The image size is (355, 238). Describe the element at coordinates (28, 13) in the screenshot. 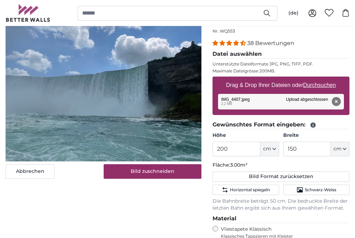

I see `img: Betterwalls` at that location.